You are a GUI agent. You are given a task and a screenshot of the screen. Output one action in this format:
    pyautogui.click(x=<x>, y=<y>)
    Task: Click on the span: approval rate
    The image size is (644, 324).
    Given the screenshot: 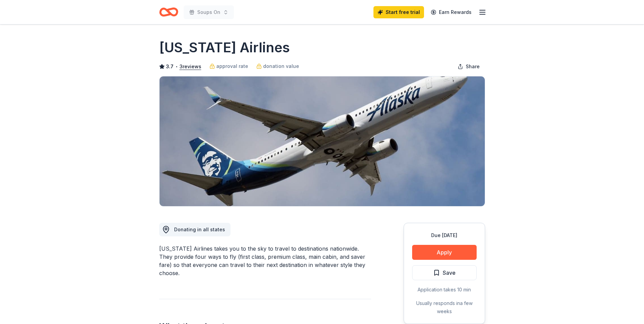 What is the action you would take?
    pyautogui.click(x=232, y=66)
    